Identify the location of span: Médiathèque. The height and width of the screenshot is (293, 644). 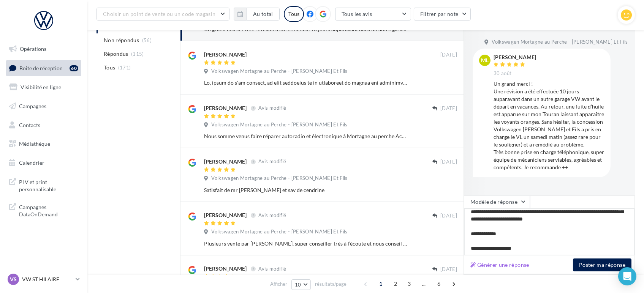
(34, 143).